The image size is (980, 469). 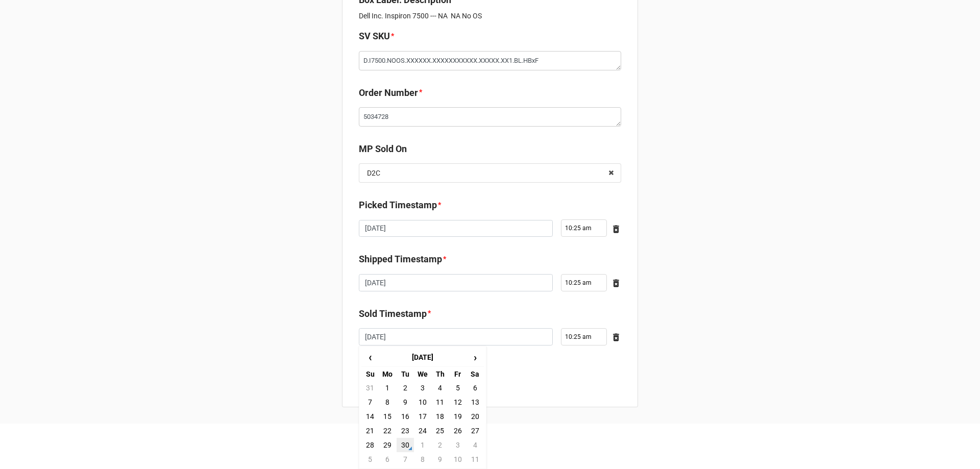 What do you see at coordinates (422, 430) in the screenshot?
I see `td: 24` at bounding box center [422, 430].